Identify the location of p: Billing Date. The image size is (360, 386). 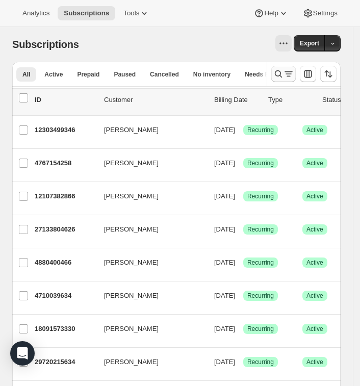
(237, 100).